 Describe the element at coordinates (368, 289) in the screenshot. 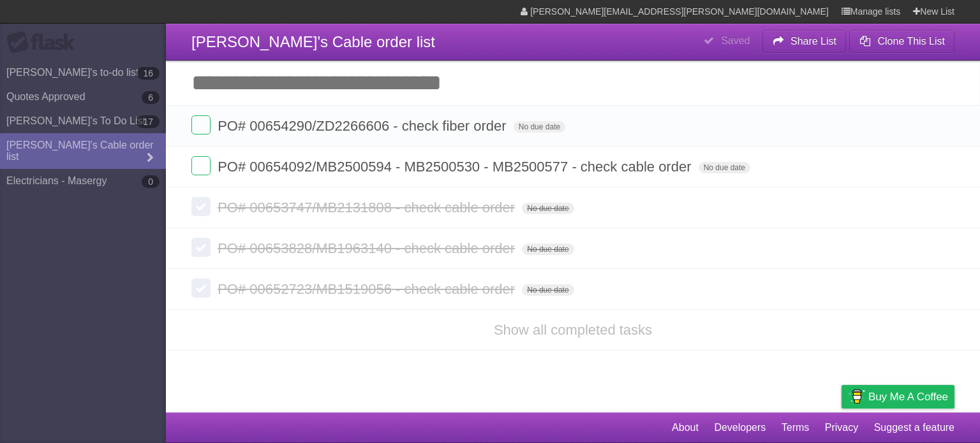

I see `span: PO# 00652723/MB1519056 - check cable order` at that location.